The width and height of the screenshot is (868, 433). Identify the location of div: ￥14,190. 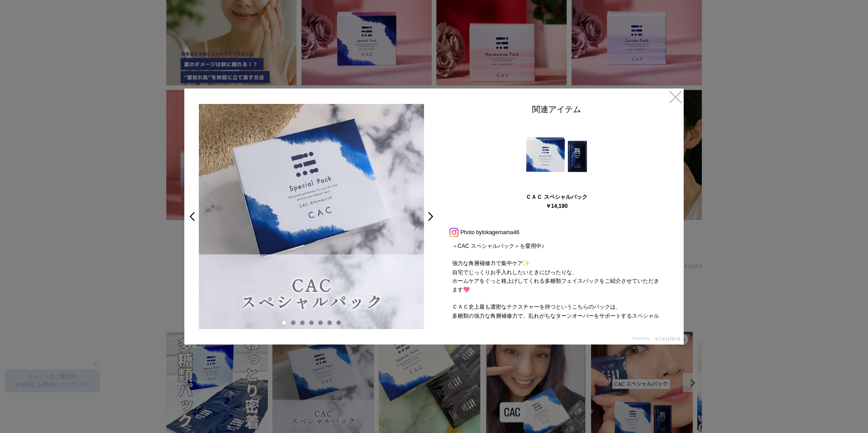
(556, 206).